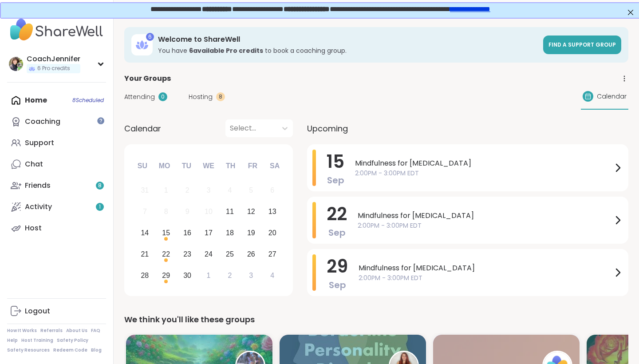  What do you see at coordinates (348, 50) in the screenshot?
I see `h3: You have to book a coaching group.` at bounding box center [348, 50].